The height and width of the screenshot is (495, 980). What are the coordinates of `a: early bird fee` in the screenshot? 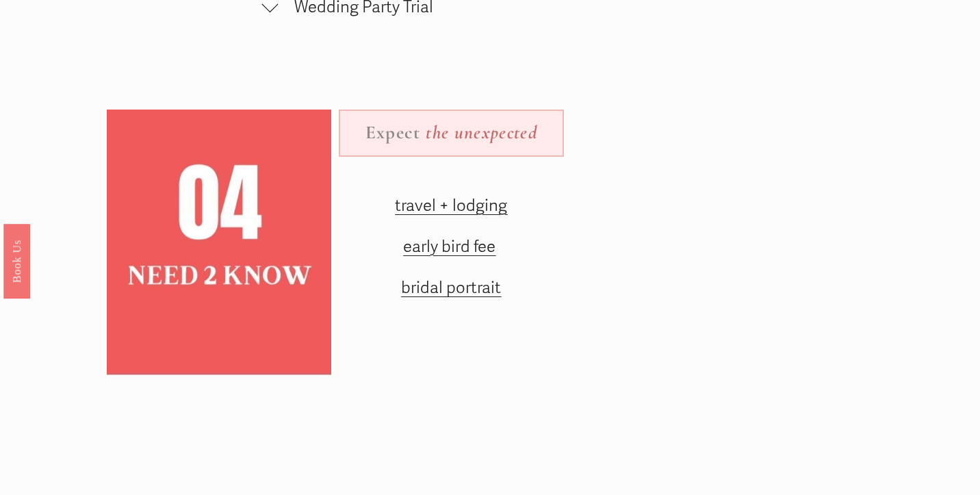 It's located at (449, 247).